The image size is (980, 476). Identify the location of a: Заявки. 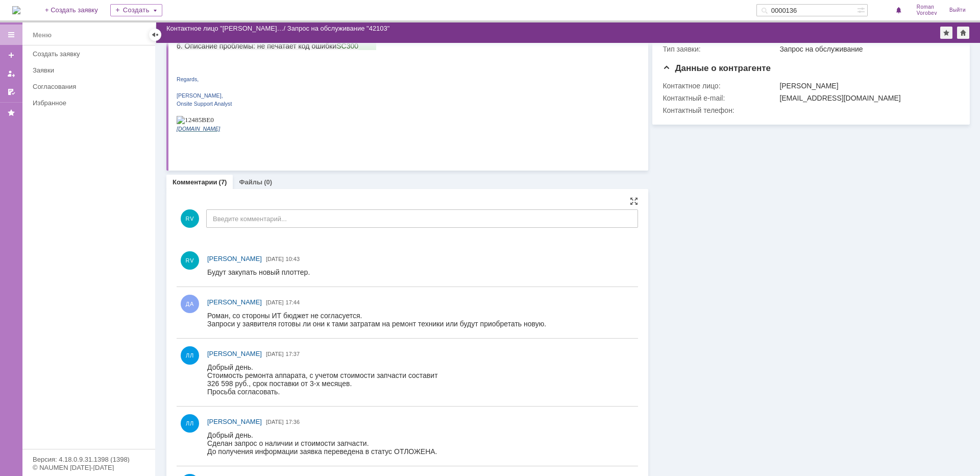
(90, 70).